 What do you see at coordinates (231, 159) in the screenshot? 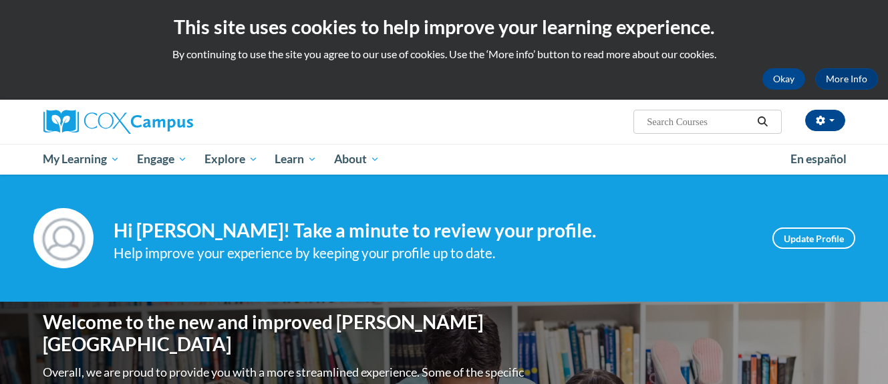
I see `span: Explore` at bounding box center [231, 159].